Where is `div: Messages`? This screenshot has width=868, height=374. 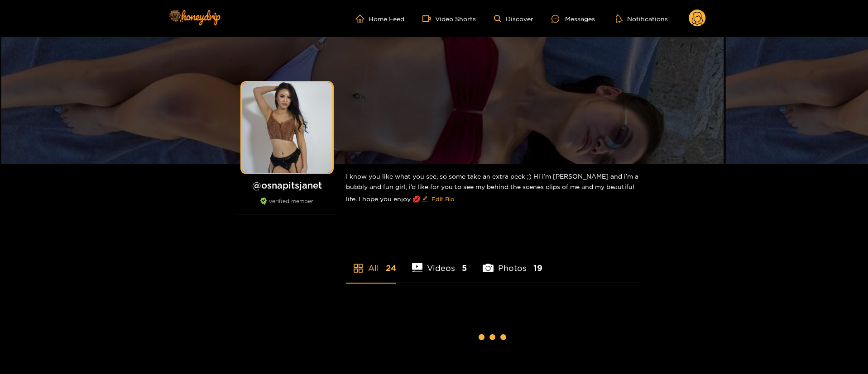
div: Messages is located at coordinates (573, 19).